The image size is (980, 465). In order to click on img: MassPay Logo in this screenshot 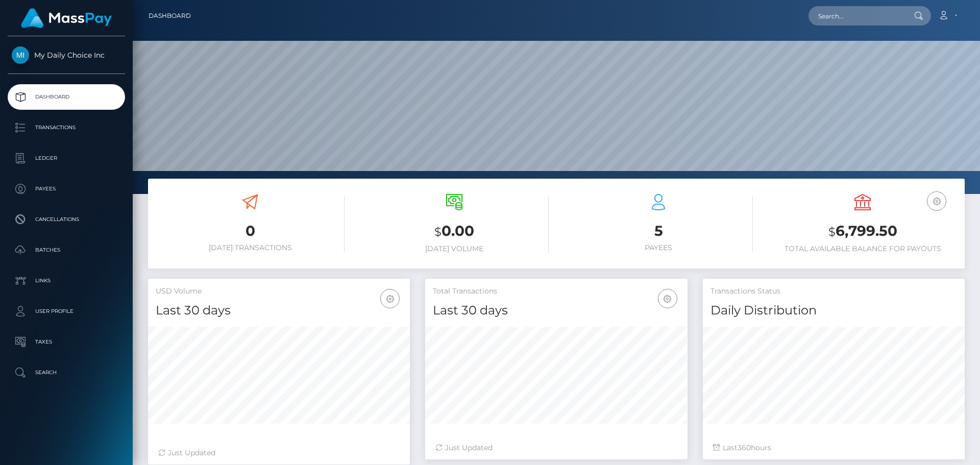, I will do `click(67, 18)`.